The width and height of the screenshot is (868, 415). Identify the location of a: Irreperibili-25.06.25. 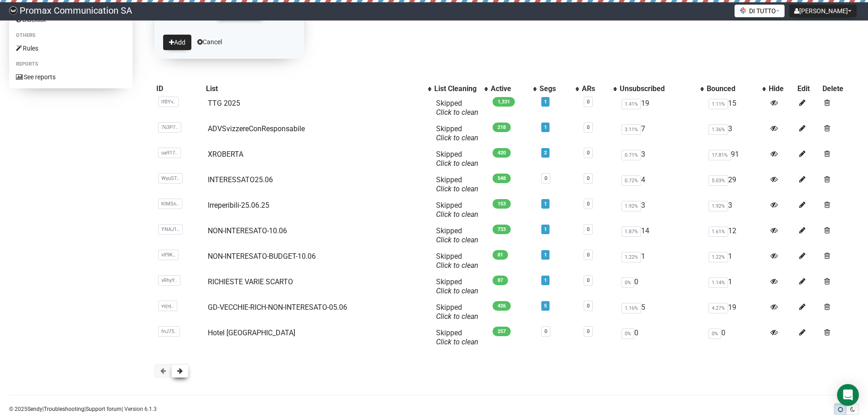
(239, 205).